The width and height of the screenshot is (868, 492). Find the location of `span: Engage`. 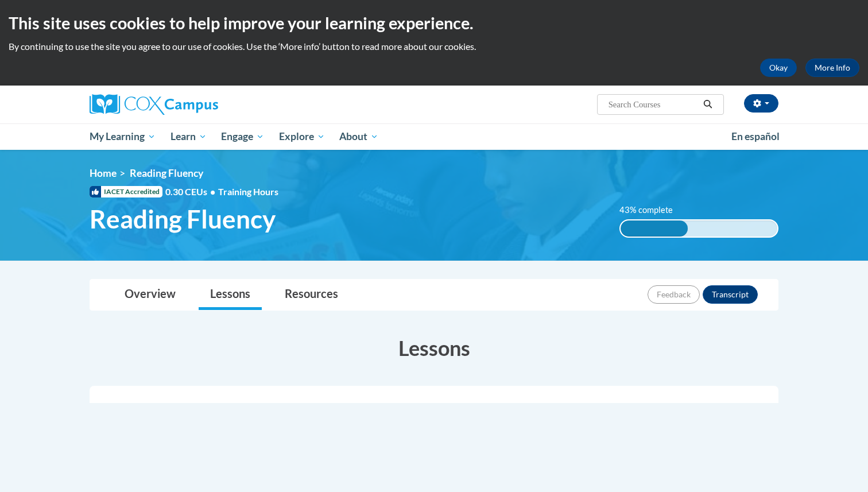

span: Engage is located at coordinates (242, 136).